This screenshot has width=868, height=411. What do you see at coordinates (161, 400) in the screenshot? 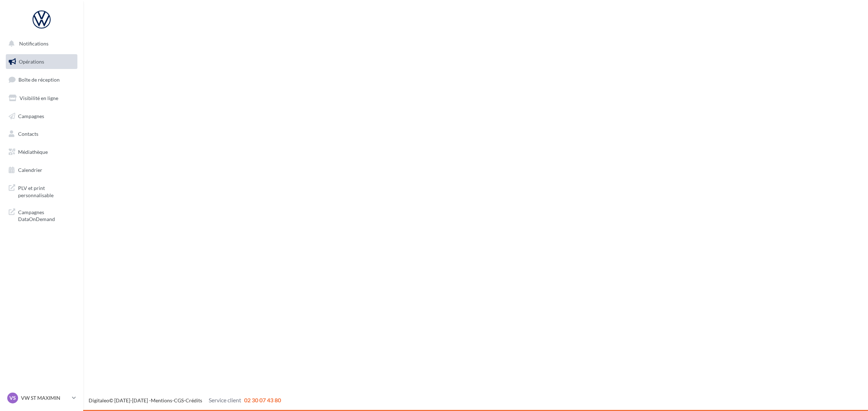
I see `a: Mentions` at bounding box center [161, 400].